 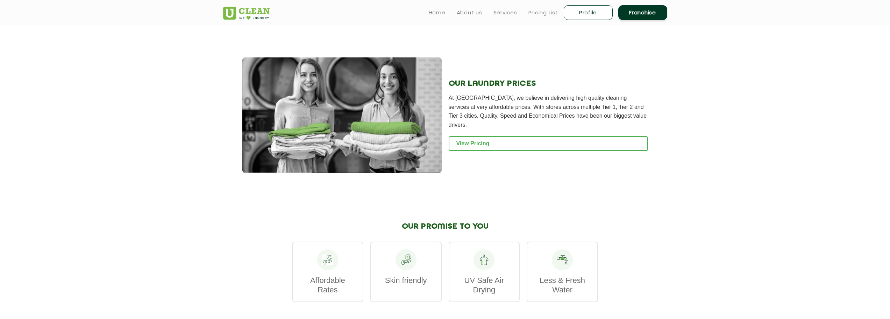 I want to click on img: UClean Laundry and Dry Cleaning, so click(x=246, y=13).